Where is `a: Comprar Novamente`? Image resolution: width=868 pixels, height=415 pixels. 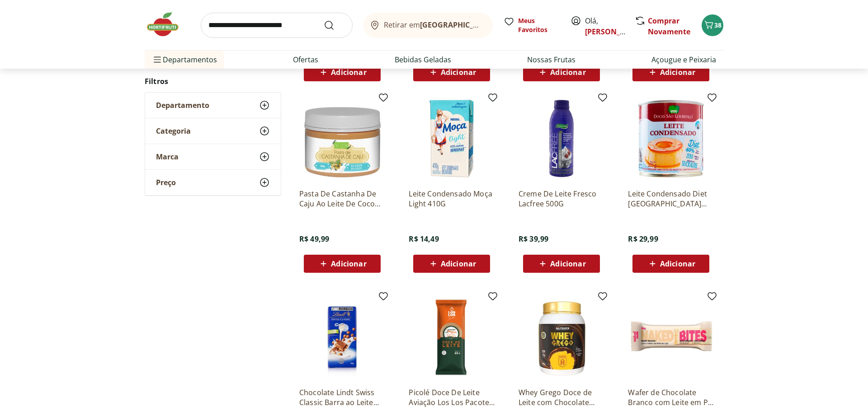
a: Comprar Novamente is located at coordinates (669, 26).